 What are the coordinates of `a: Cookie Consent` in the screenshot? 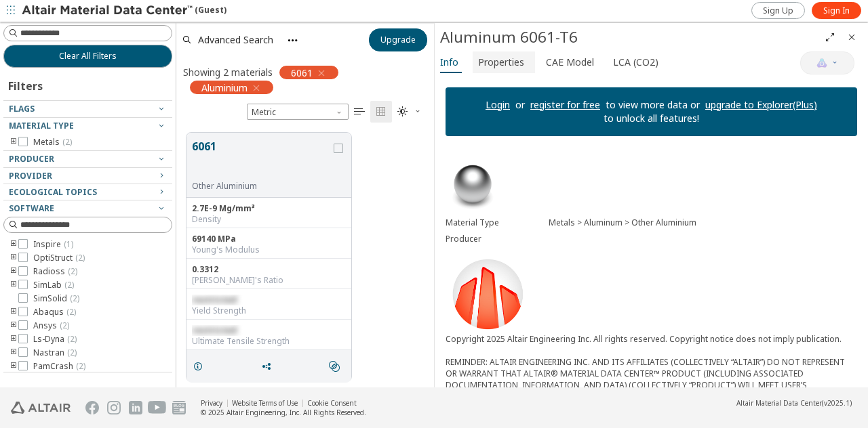 It's located at (332, 403).